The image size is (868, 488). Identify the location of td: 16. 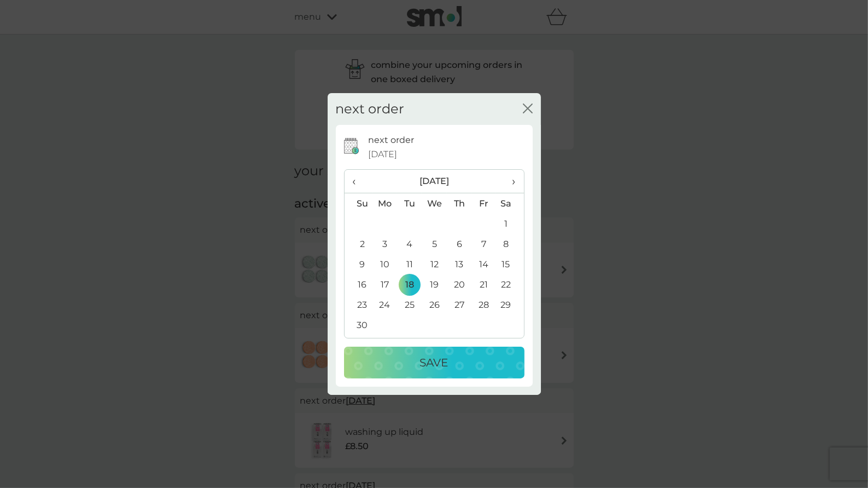
(359, 284).